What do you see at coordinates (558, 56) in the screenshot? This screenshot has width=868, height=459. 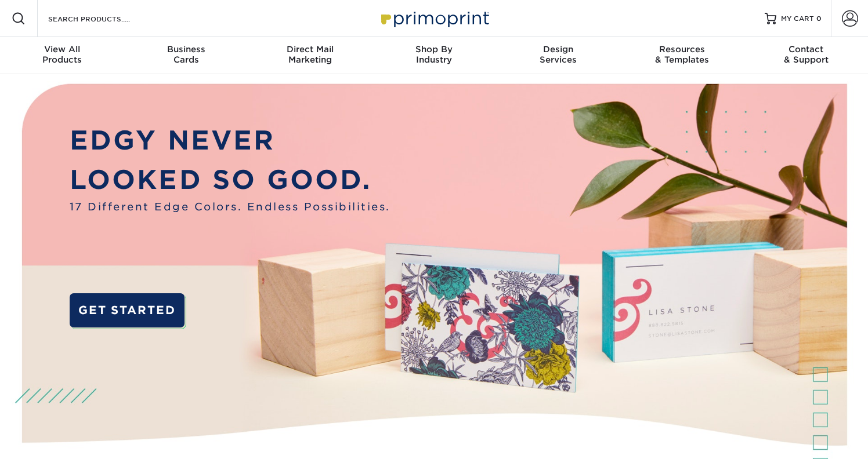 I see `a: DesignServices` at bounding box center [558, 56].